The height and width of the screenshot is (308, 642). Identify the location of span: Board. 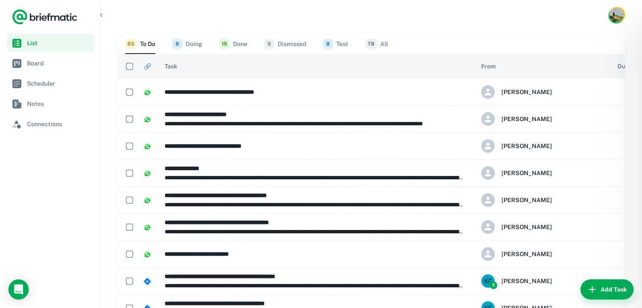
(59, 63).